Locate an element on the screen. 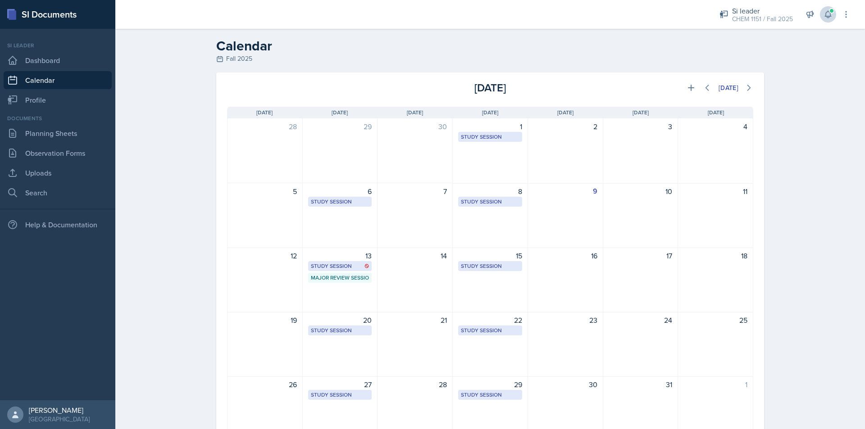  div: 9 is located at coordinates (565, 191).